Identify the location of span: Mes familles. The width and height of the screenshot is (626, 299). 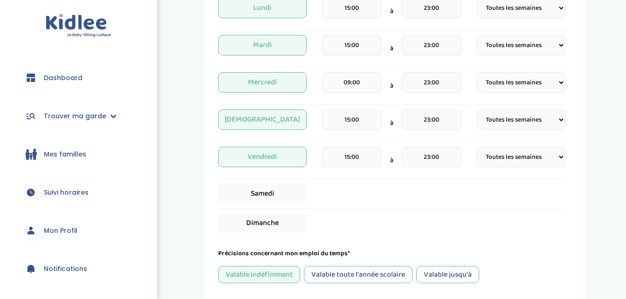
(65, 154).